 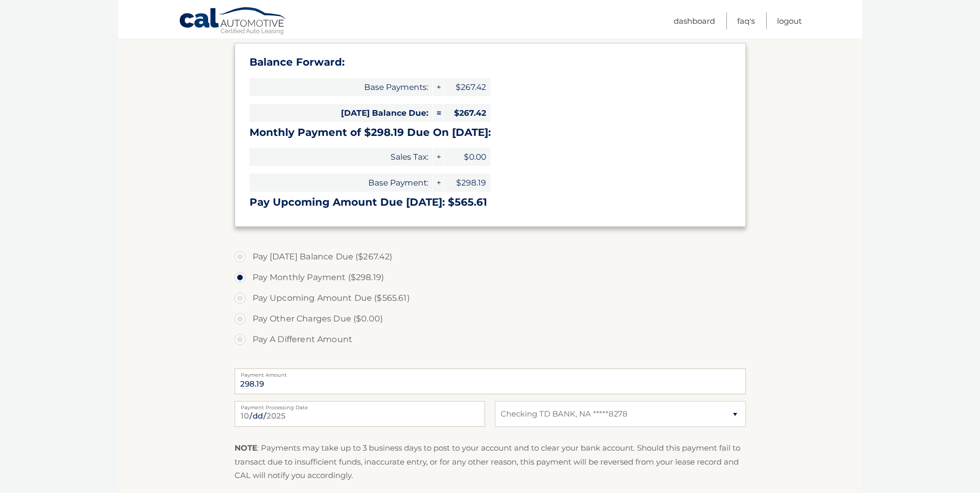 I want to click on label: Pay Other Charges Due ($0.00), so click(x=490, y=319).